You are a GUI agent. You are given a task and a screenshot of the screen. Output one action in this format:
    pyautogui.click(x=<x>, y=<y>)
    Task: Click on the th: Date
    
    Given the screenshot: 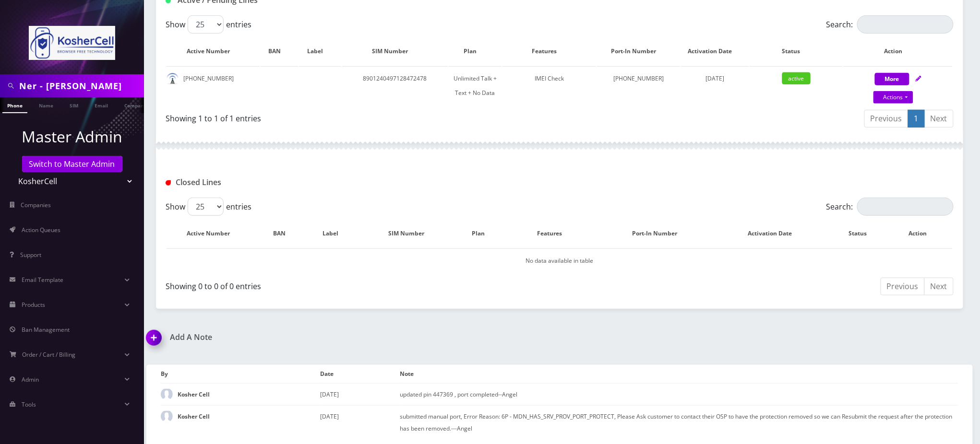 What is the action you would take?
    pyautogui.click(x=360, y=374)
    